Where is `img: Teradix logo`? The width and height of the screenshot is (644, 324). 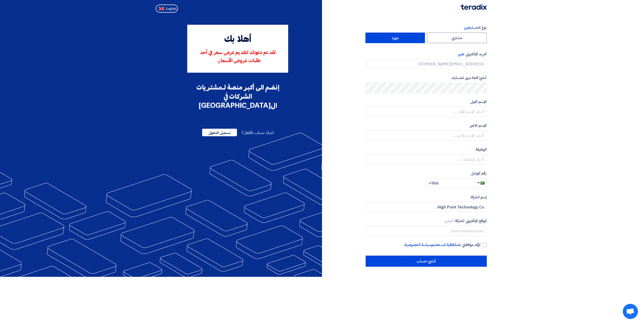
img: Teradix logo is located at coordinates (474, 7).